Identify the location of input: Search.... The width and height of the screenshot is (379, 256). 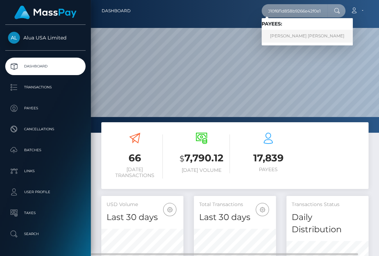
(294, 11).